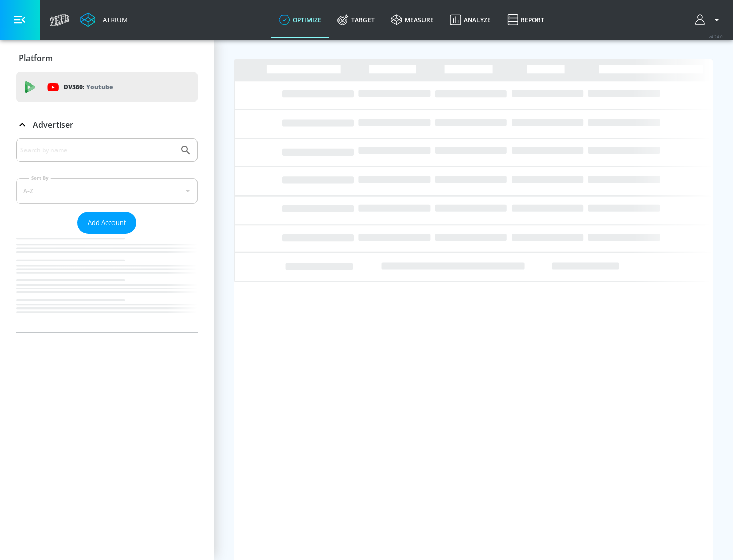  What do you see at coordinates (716, 36) in the screenshot?
I see `span: v 4.24.0` at bounding box center [716, 36].